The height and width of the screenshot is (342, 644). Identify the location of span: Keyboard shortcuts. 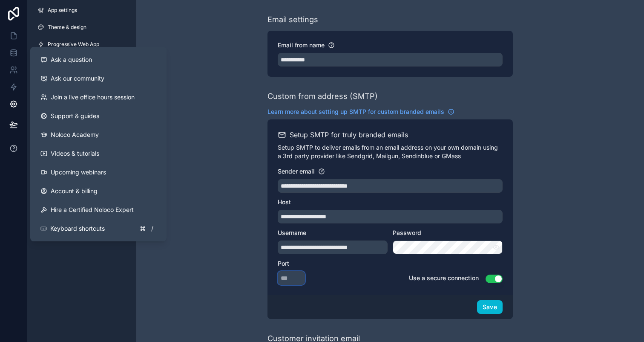
(78, 228).